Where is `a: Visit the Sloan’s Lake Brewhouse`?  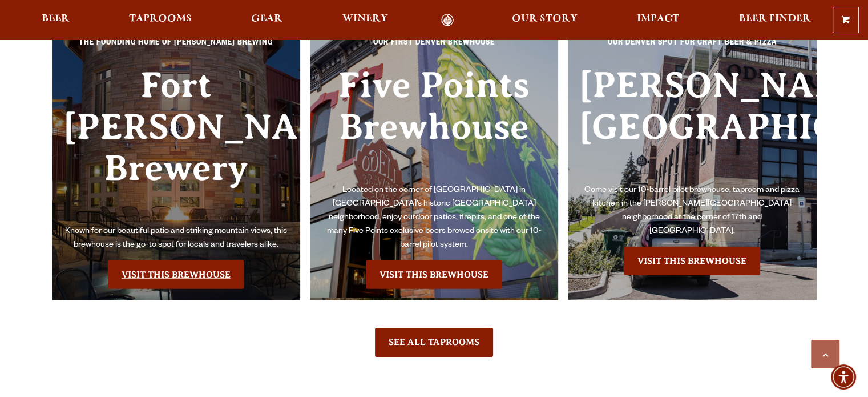
a: Visit the Sloan’s Lake Brewhouse is located at coordinates (692, 261).